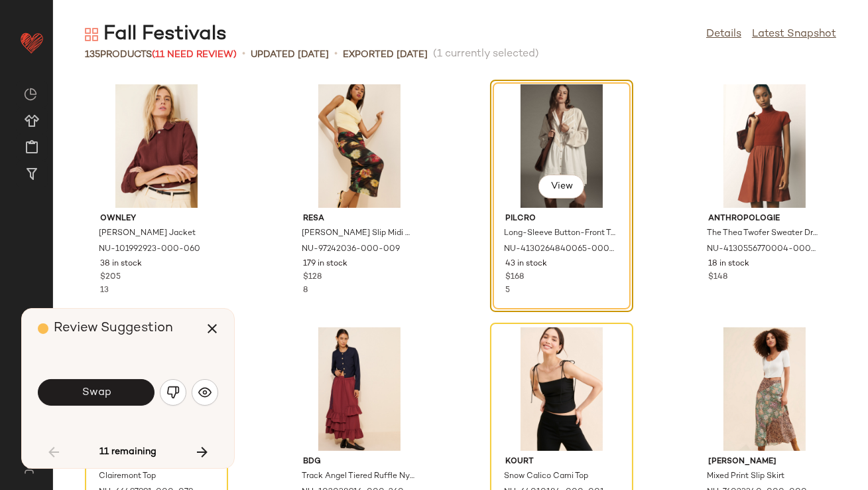 This screenshot has height=490, width=868. I want to click on span: The Thea Twofer Sweater Dress: Short-Sleeve Mini Edition, so click(764, 234).